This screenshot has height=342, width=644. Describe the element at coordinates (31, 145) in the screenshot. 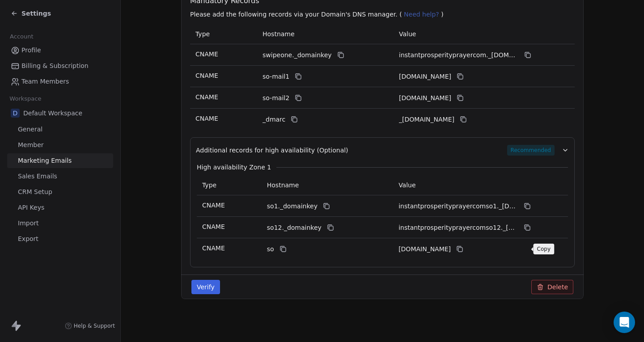

I see `span: Member` at that location.